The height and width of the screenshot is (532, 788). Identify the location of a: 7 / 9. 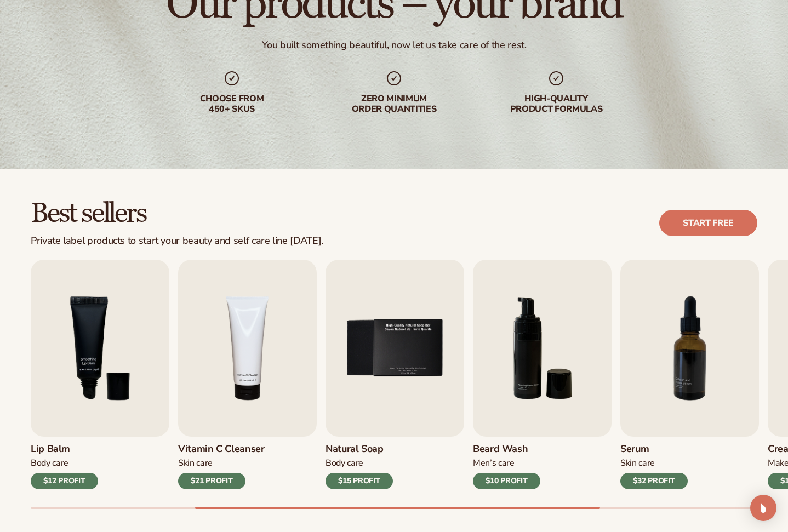
(689, 374).